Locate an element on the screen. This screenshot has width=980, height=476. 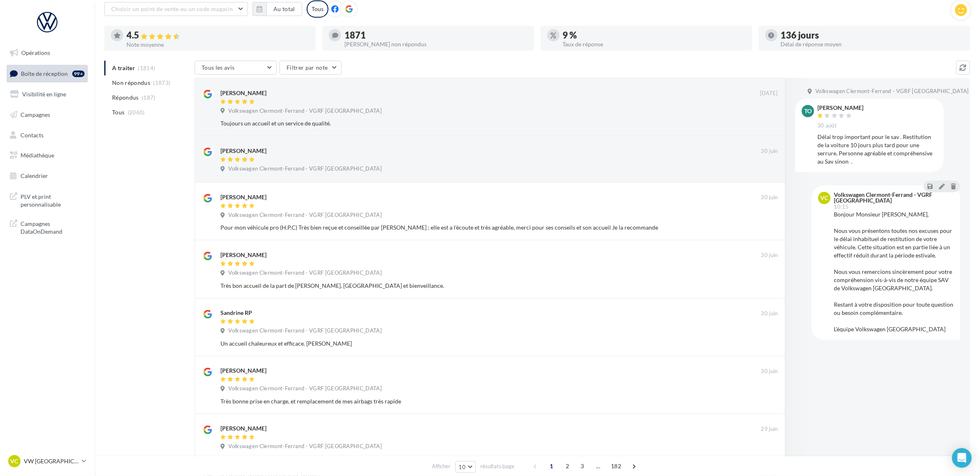
span: Non répondus is located at coordinates (131, 83).